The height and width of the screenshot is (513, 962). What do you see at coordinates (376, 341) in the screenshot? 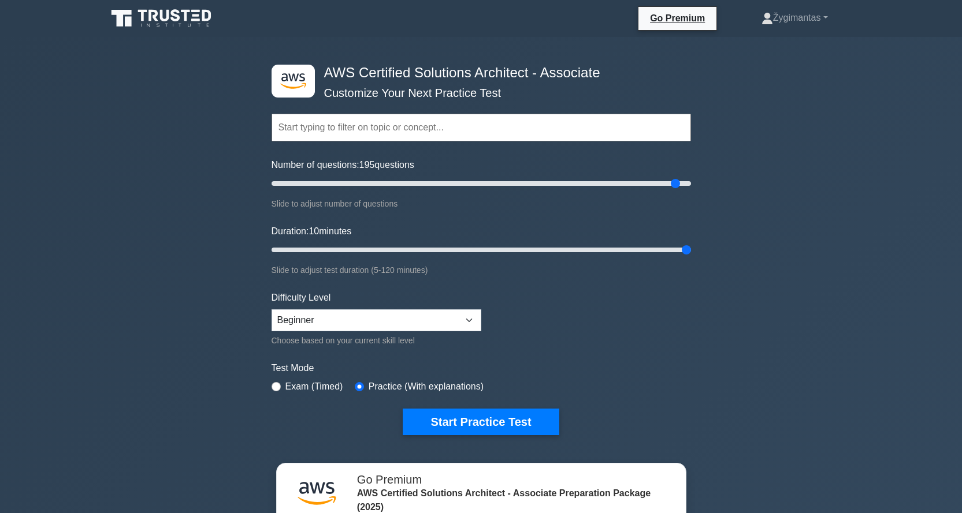
I see `div: Choose based on your current skill level` at bounding box center [376, 341].